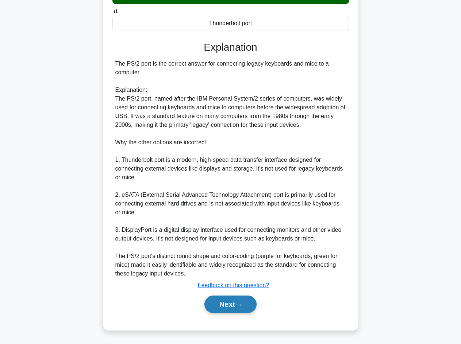 This screenshot has width=461, height=344. I want to click on div: Thunderbolt port, so click(231, 23).